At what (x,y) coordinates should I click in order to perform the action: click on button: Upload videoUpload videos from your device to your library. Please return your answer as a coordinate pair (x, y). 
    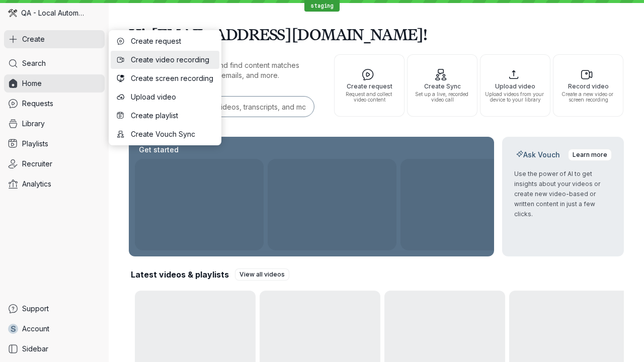
    Looking at the image, I should click on (515, 85).